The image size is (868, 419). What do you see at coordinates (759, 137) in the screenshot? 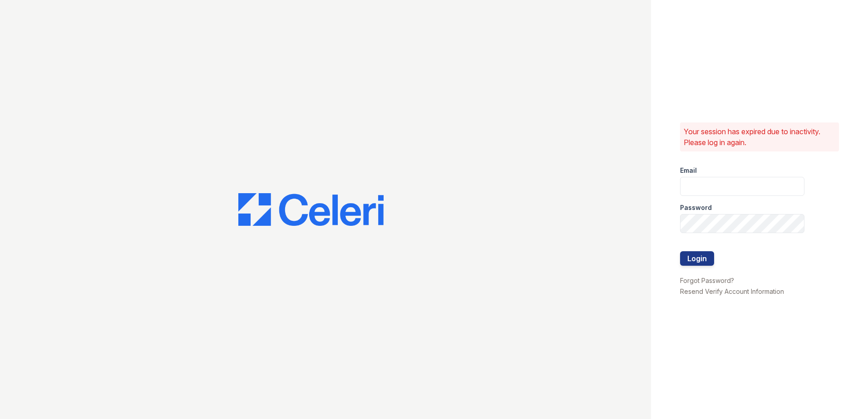
I see `p: Your session has expired due to inactivity. Please log in again.` at bounding box center [759, 137].